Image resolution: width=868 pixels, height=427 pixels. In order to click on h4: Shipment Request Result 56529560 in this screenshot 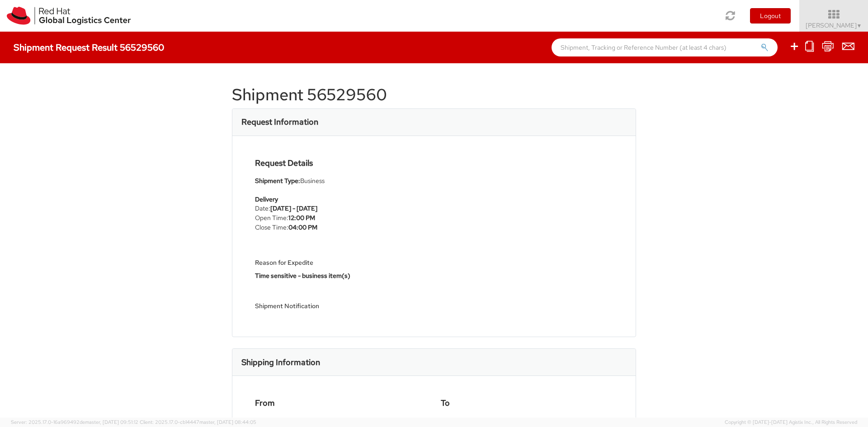, I will do `click(88, 48)`.